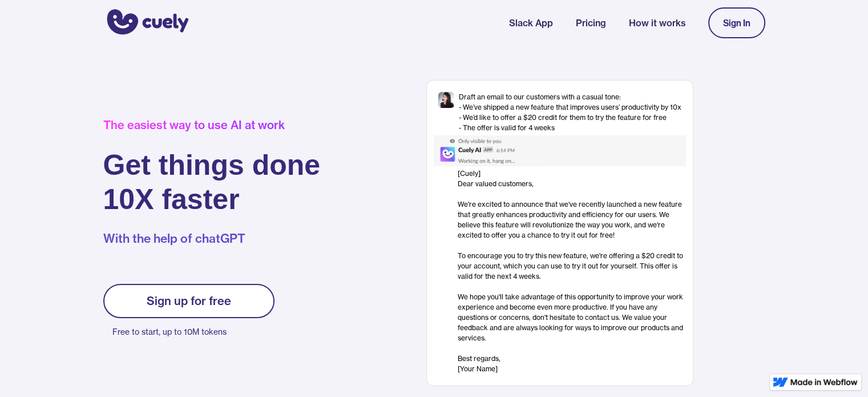 The width and height of the screenshot is (868, 397). Describe the element at coordinates (824, 382) in the screenshot. I see `img: Made in Webflow` at that location.